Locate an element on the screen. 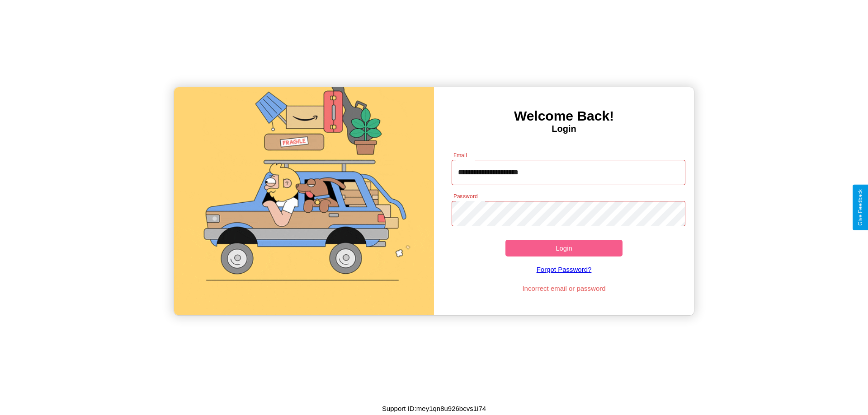  a: Forgot Password? is located at coordinates (564, 269).